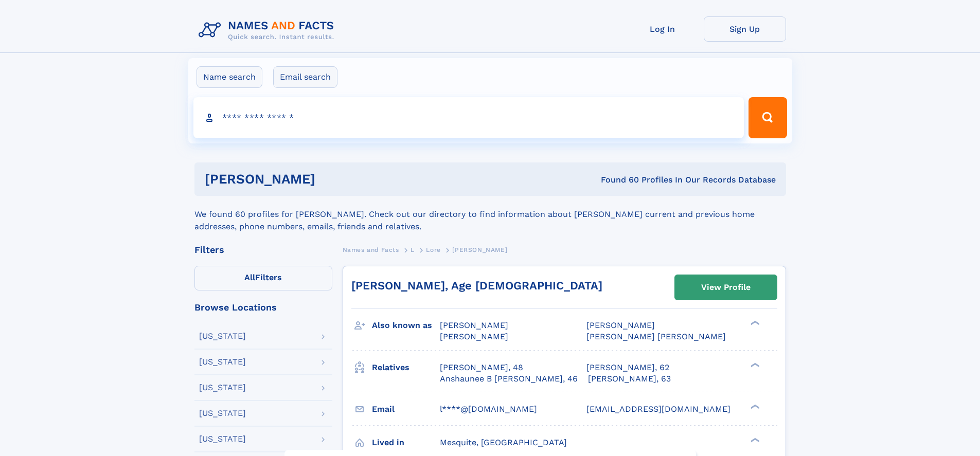 This screenshot has width=980, height=456. Describe the element at coordinates (617, 180) in the screenshot. I see `div: Found 60 Profiles In Our Records Database` at that location.